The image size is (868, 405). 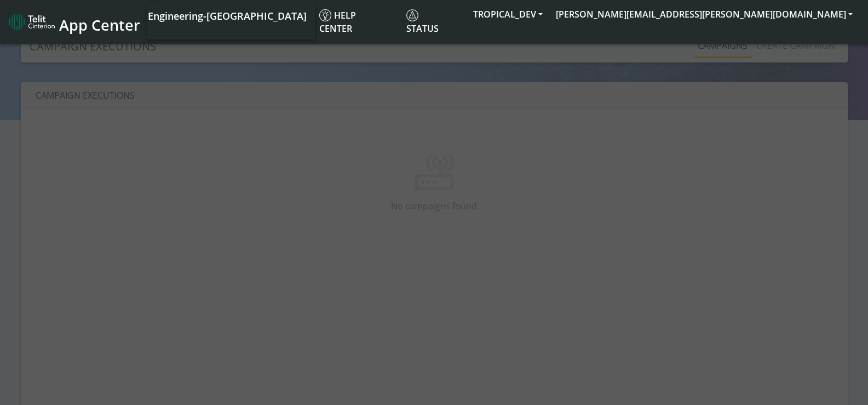 I want to click on img: status.svg, so click(x=412, y=15).